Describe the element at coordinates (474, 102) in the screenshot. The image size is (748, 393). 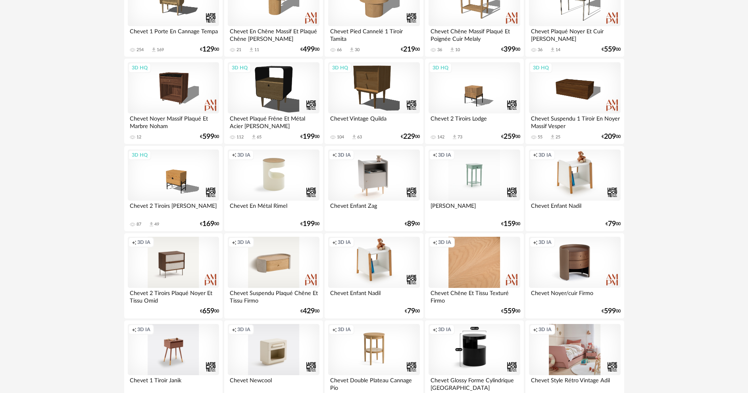
I see `a: 3D HQ Chevet 2 Tiroirs Lodge 142 Download icon 73 €25900` at that location.